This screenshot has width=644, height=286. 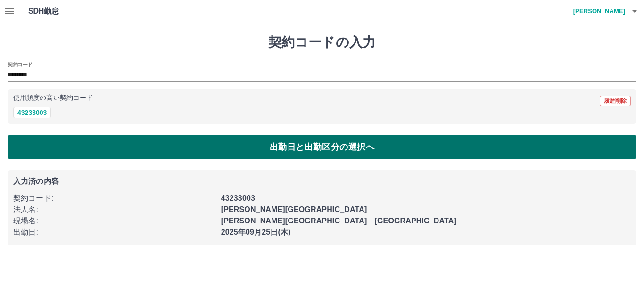 I want to click on p: 契約コード :, so click(x=114, y=198).